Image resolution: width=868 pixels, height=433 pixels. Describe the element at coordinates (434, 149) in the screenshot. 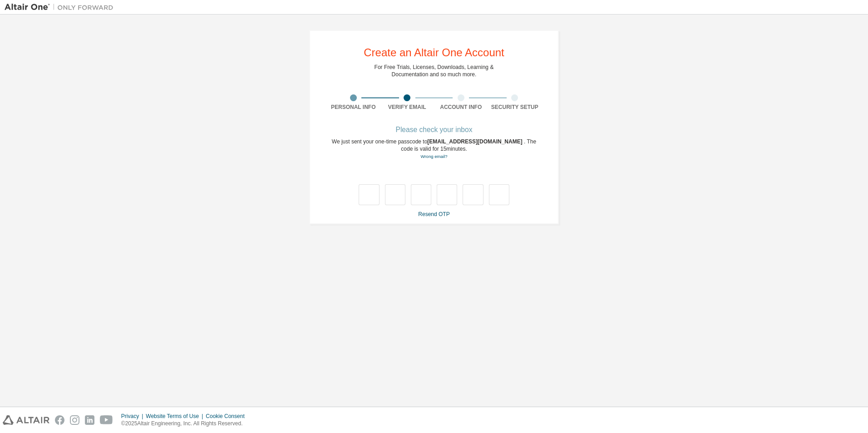

I see `div: We just sent your one-time passcode to . The code is valid for 15 minutes.` at that location.